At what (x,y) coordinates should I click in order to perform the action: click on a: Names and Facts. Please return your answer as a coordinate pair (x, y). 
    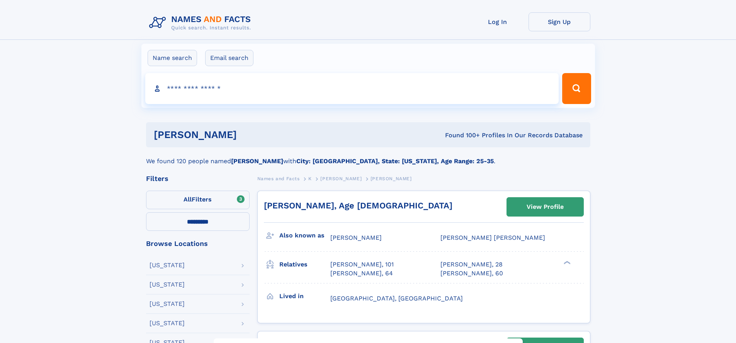
    Looking at the image, I should click on (279, 178).